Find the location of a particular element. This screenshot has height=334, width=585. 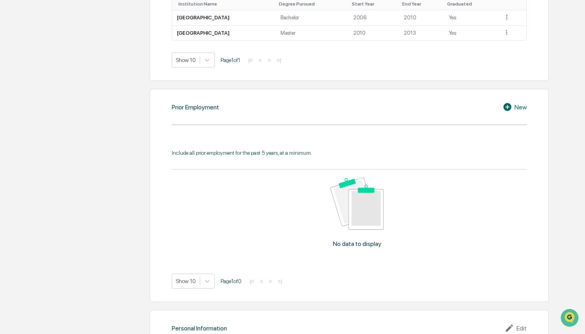

a: 🔎Data Lookup is located at coordinates (29, 118).